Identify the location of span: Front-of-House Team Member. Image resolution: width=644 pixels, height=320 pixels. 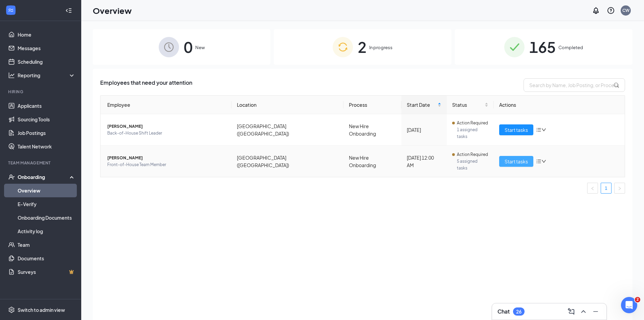
(167, 164).